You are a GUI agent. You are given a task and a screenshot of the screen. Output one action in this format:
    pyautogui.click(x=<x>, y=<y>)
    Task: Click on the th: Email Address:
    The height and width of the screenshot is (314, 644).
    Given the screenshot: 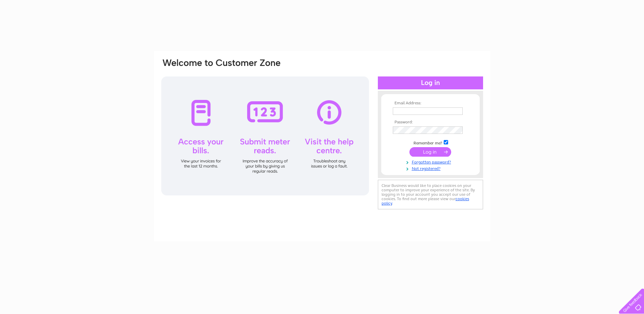 What is the action you would take?
    pyautogui.click(x=430, y=103)
    